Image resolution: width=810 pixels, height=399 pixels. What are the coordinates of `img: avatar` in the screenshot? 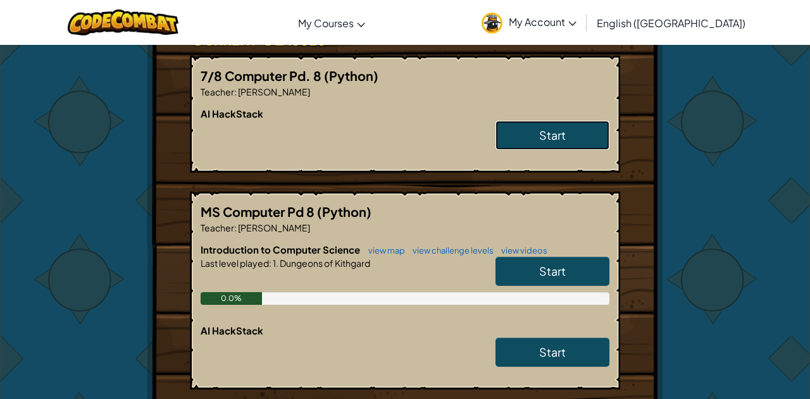 It's located at (491, 23).